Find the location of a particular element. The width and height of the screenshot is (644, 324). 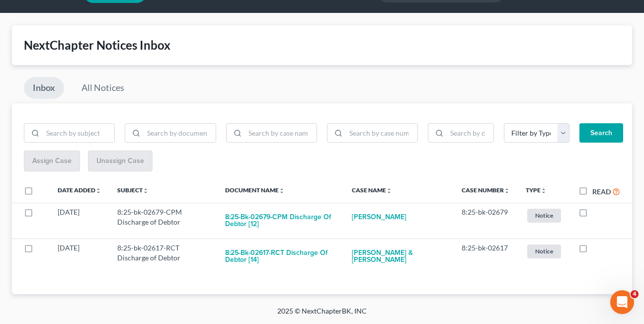

div: 2025 © NextChapterBK, INC is located at coordinates (322, 316).